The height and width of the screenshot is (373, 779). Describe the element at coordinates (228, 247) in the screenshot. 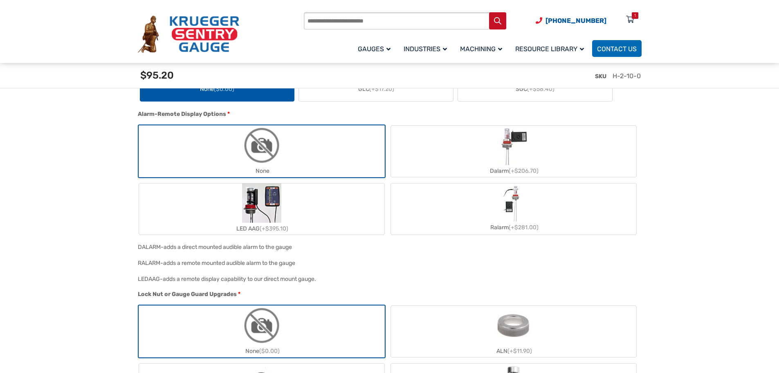

I see `div: adds a direct mounted audible alarm to the gauge` at that location.